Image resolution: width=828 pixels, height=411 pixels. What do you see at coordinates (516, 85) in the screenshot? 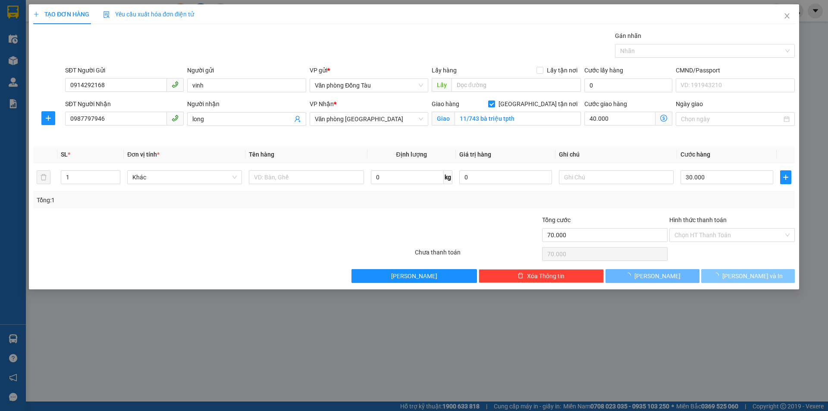
I see `input: Dọc đường` at bounding box center [516, 85].